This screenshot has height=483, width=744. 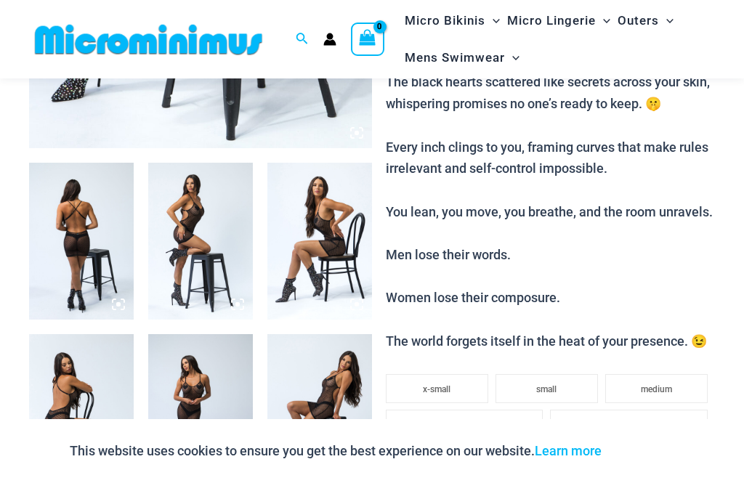 What do you see at coordinates (445, 20) in the screenshot?
I see `span: Micro Bikinis` at bounding box center [445, 20].